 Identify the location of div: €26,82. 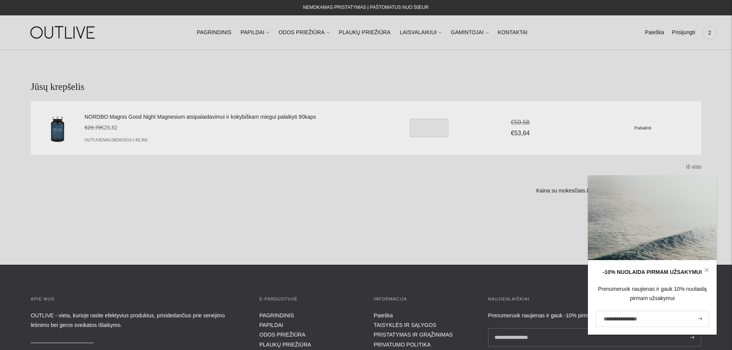
(233, 133).